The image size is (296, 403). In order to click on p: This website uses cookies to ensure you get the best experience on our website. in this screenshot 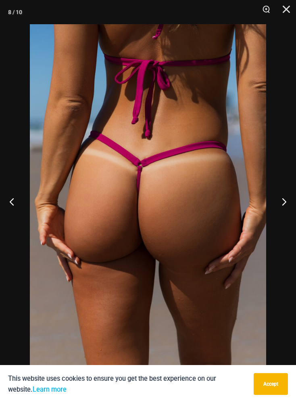, I will do `click(128, 384)`.